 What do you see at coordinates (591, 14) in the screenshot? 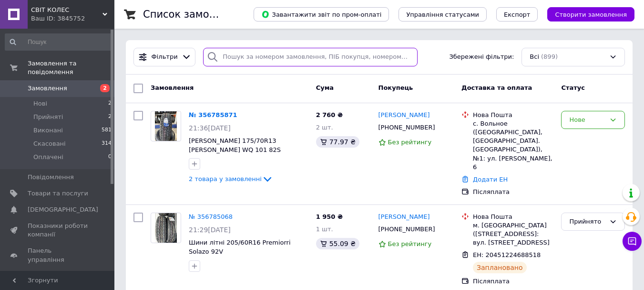
I see `span: Створити замовлення` at bounding box center [591, 14].